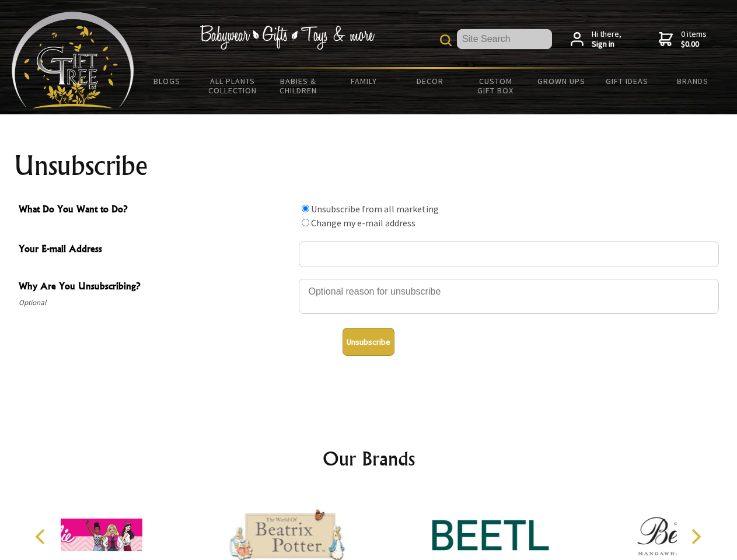 Image resolution: width=737 pixels, height=560 pixels. Describe the element at coordinates (627, 81) in the screenshot. I see `a: Gift Ideas` at that location.